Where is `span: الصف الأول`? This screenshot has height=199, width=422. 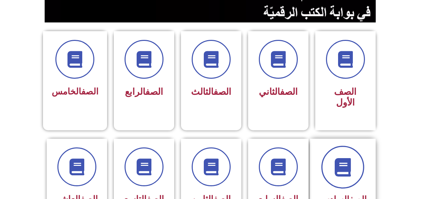 span: الصف الأول is located at coordinates (345, 97).